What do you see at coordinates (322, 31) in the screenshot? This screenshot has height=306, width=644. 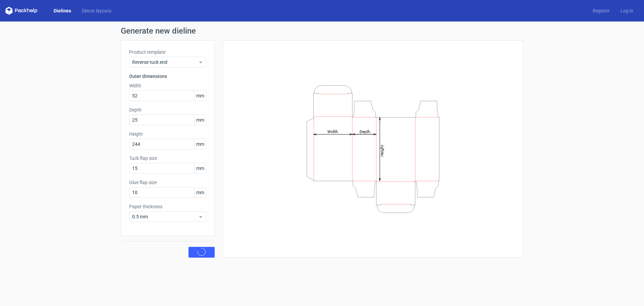 I see `h1: Generate new dieline` at bounding box center [322, 31].